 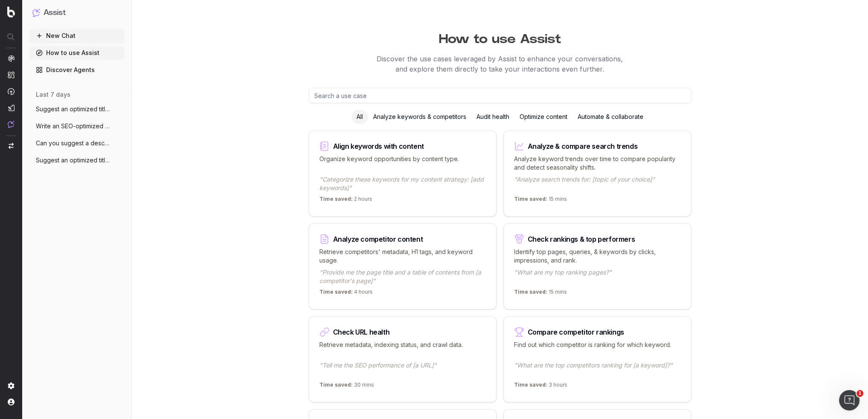 I want to click on h1: Assist, so click(x=55, y=13).